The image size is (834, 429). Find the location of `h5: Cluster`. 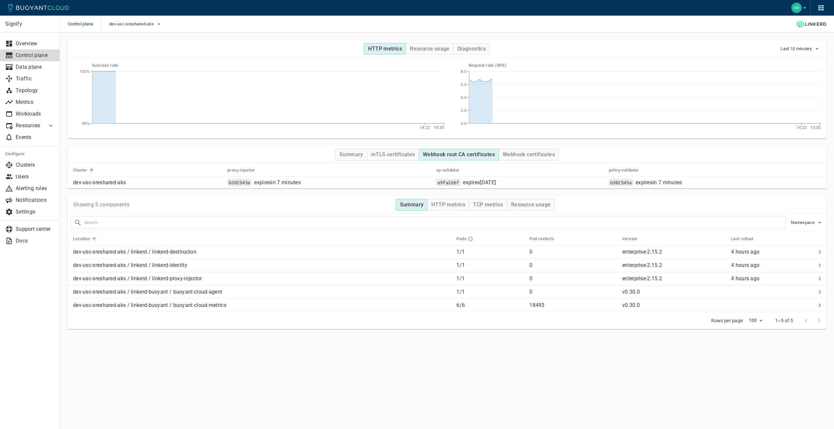

h5: Cluster is located at coordinates (80, 170).